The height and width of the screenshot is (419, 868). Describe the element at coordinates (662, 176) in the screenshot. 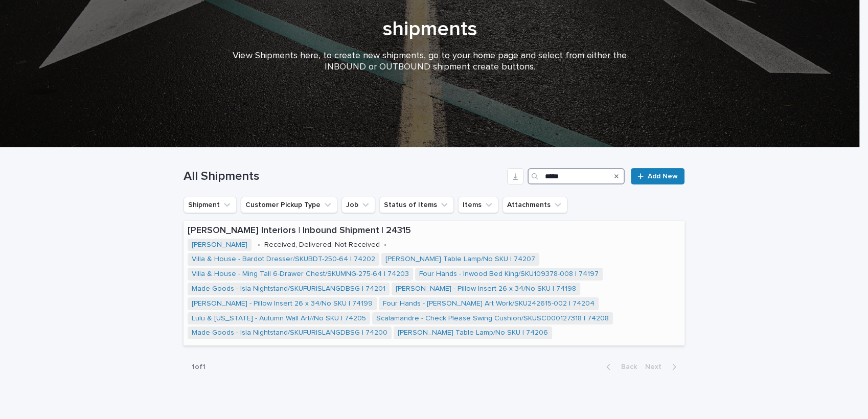

I see `span: Add New` at that location.